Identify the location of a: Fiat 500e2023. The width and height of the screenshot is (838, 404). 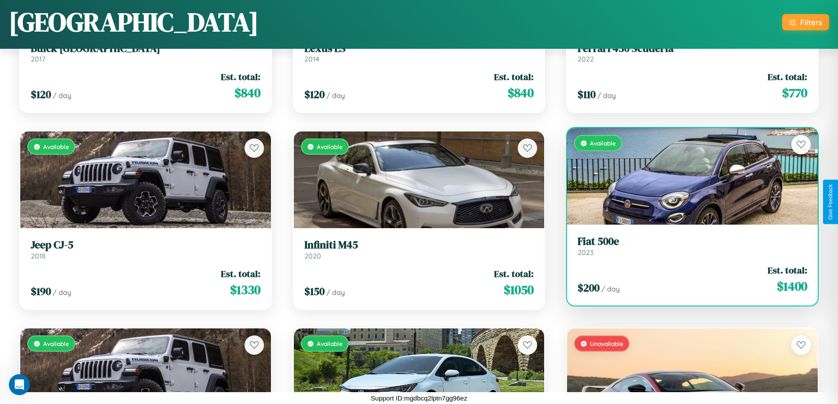
(693, 246).